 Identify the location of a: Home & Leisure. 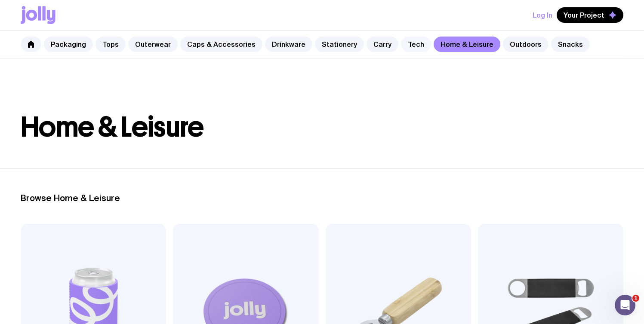
(467, 44).